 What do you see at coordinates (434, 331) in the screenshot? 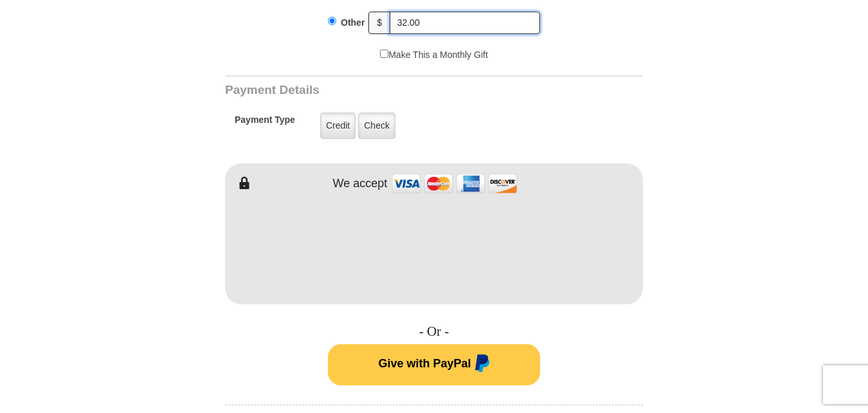
I see `h4: - Or -` at bounding box center [434, 331].